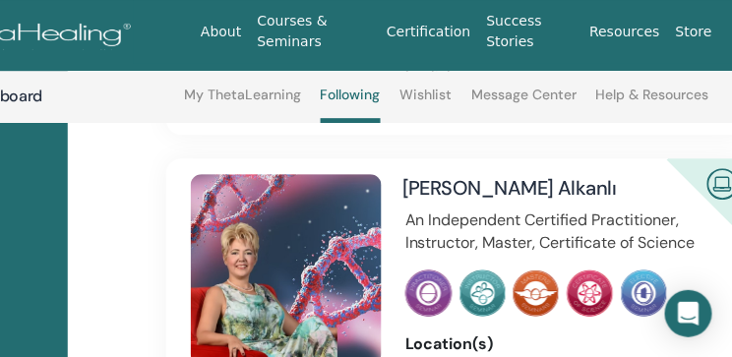 The image size is (732, 357). I want to click on a: Wishlist, so click(426, 102).